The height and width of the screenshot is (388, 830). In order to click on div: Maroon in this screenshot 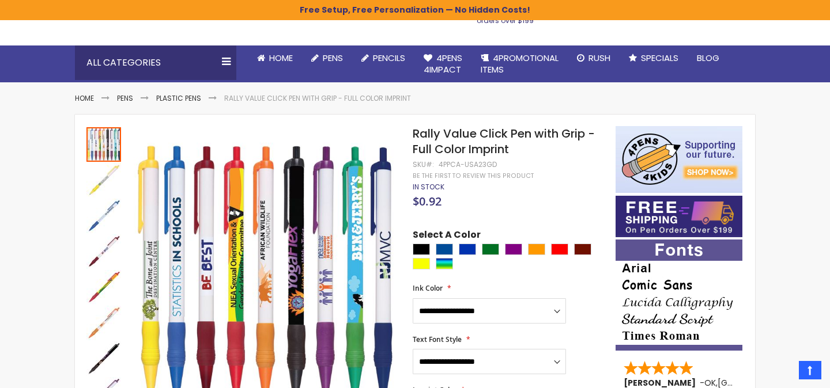, I will do `click(583, 250)`.